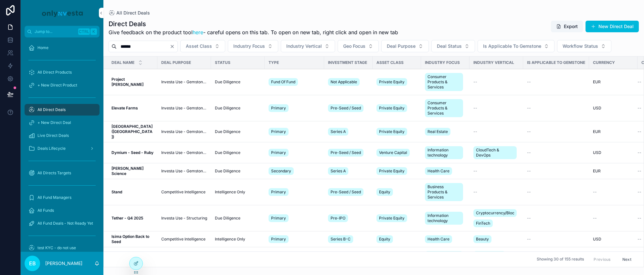  I want to click on a: here, so click(198, 32).